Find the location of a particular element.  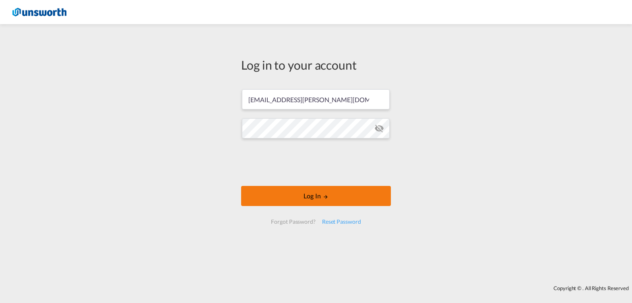

div: Forgot Password? is located at coordinates (293, 222).